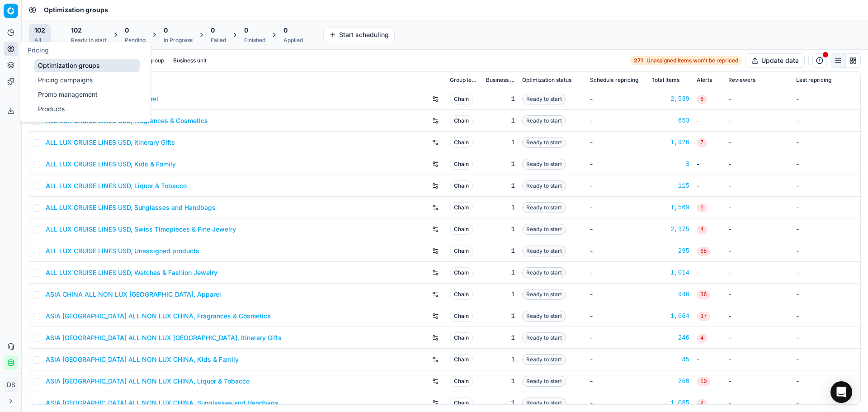  I want to click on a: 1,085, so click(670, 403).